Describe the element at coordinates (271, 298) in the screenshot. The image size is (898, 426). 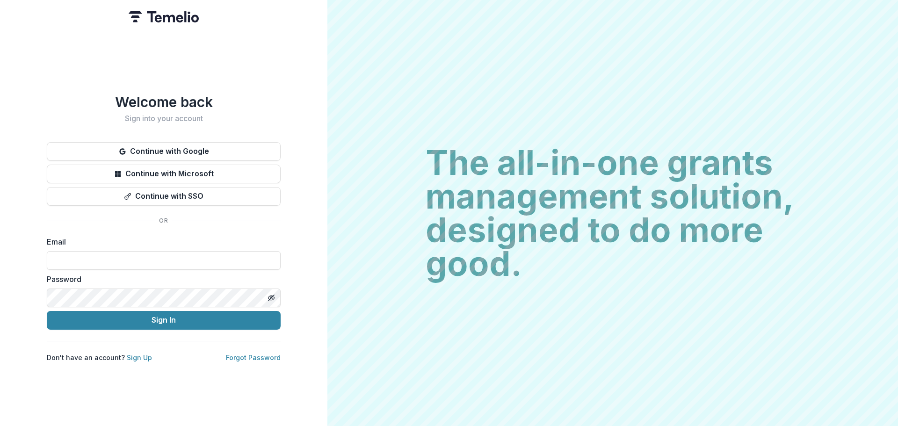
I see `button: Toggle password visibility` at that location.